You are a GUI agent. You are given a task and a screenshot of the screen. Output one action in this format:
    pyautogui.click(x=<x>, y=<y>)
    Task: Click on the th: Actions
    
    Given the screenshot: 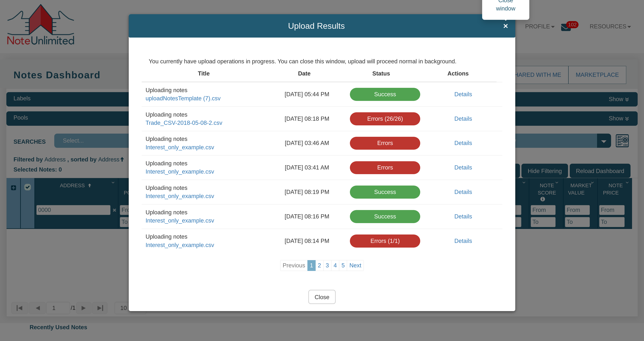 What is the action you would take?
    pyautogui.click(x=458, y=74)
    